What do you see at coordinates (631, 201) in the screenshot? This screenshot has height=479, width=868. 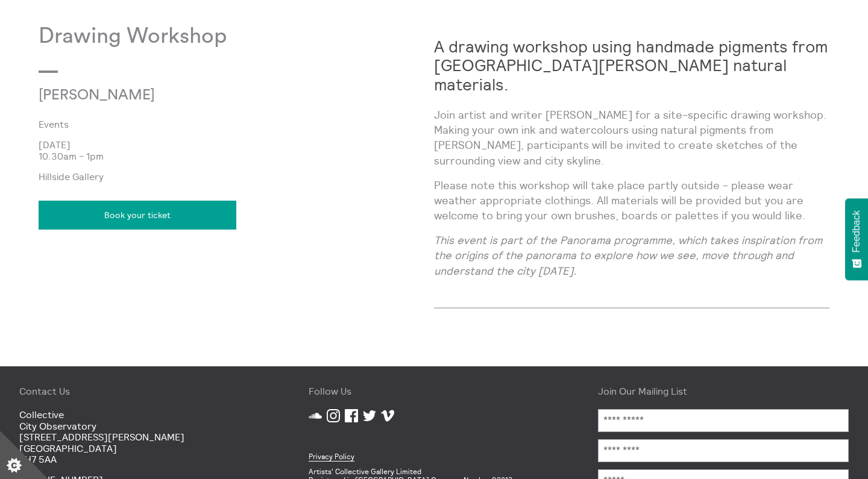 I see `p: Please note this workshop will take place partly outside - please wear weather appropriate clothi...` at bounding box center [631, 201].